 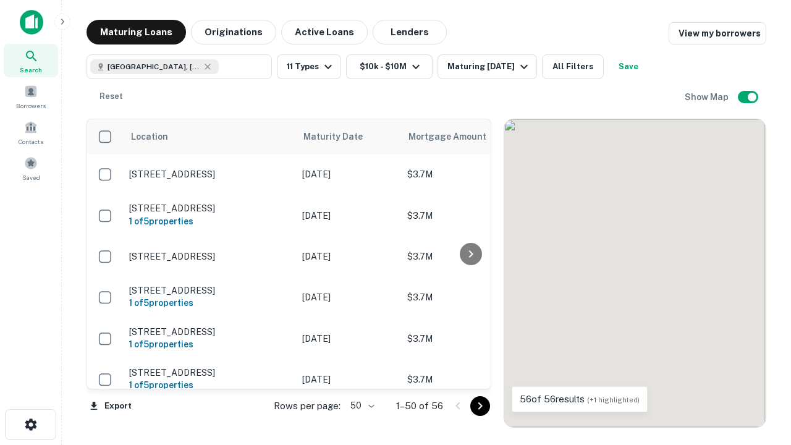 I want to click on p: 1–50 of 56, so click(x=419, y=406).